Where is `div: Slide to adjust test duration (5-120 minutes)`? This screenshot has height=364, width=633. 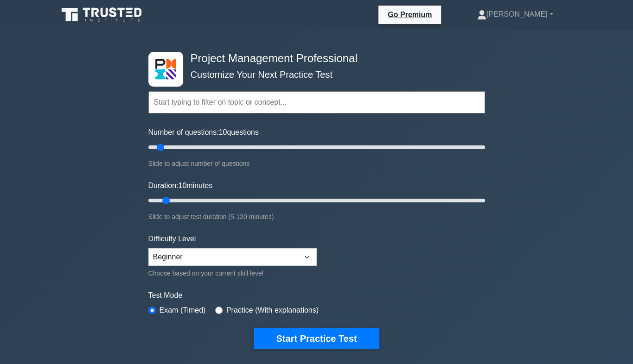
div: Slide to adjust test duration (5-120 minutes) is located at coordinates (316, 217).